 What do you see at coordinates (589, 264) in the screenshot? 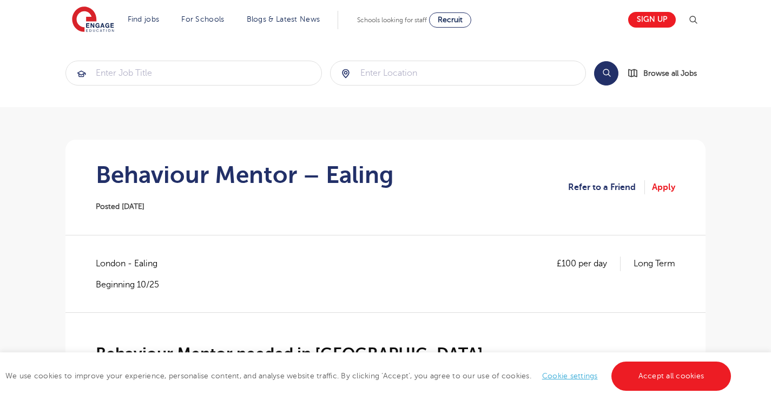
I see `p: £100 per day` at bounding box center [589, 264].